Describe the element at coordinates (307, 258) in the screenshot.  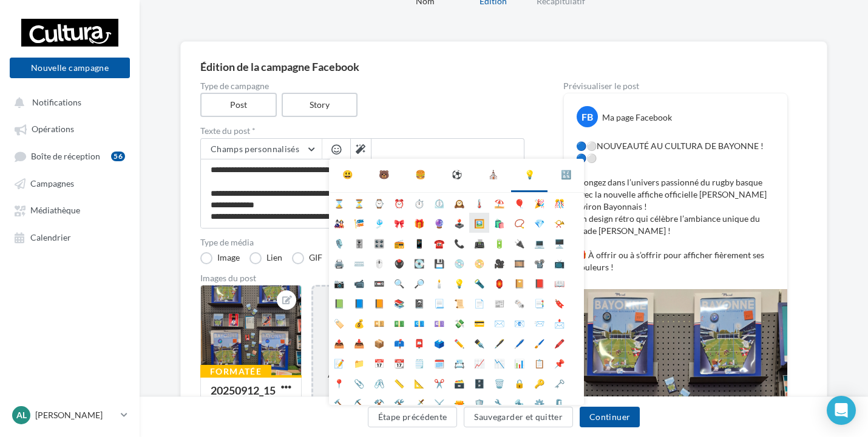
I see `label: GIF` at that location.